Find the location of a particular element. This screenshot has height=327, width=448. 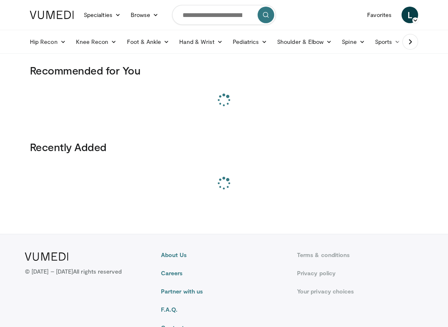

a: Foot & Ankle is located at coordinates (148, 42).